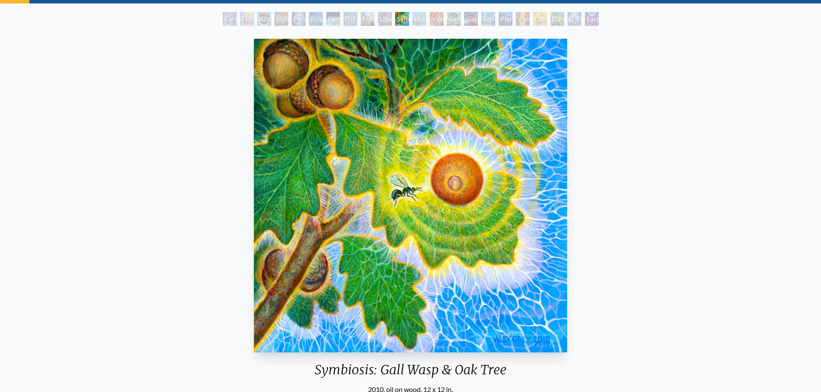  Describe the element at coordinates (471, 19) in the screenshot. I see `div: Gaia` at that location.